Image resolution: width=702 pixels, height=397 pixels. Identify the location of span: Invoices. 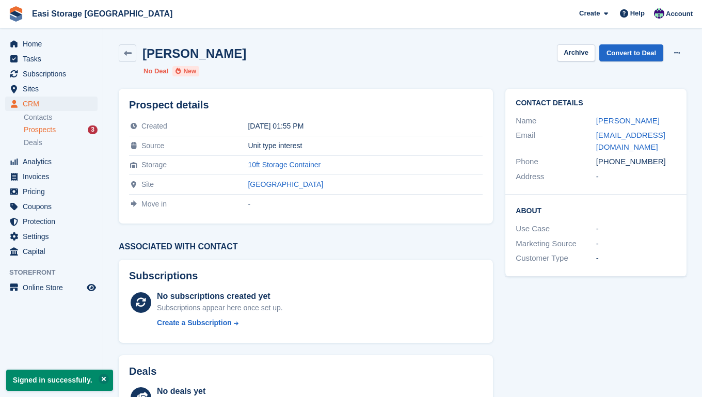
(54, 177).